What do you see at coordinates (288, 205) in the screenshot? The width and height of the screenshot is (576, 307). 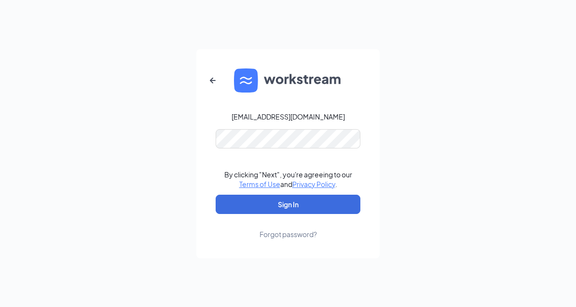 I see `button: Sign In` at bounding box center [288, 205].